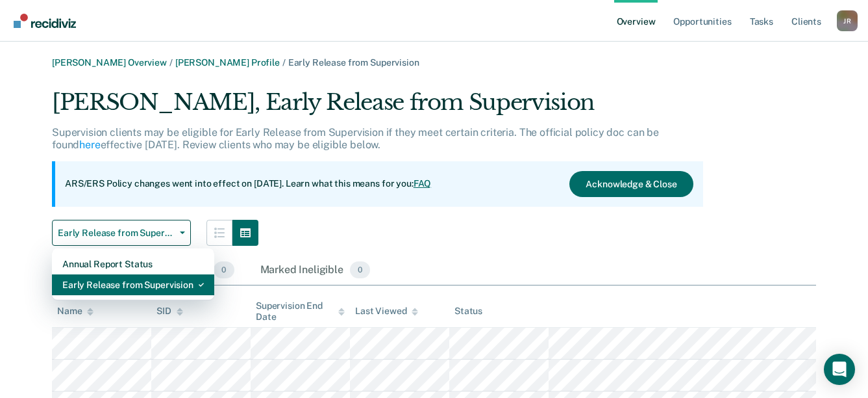 The image size is (868, 398). What do you see at coordinates (89, 144) in the screenshot?
I see `a: here` at bounding box center [89, 144].